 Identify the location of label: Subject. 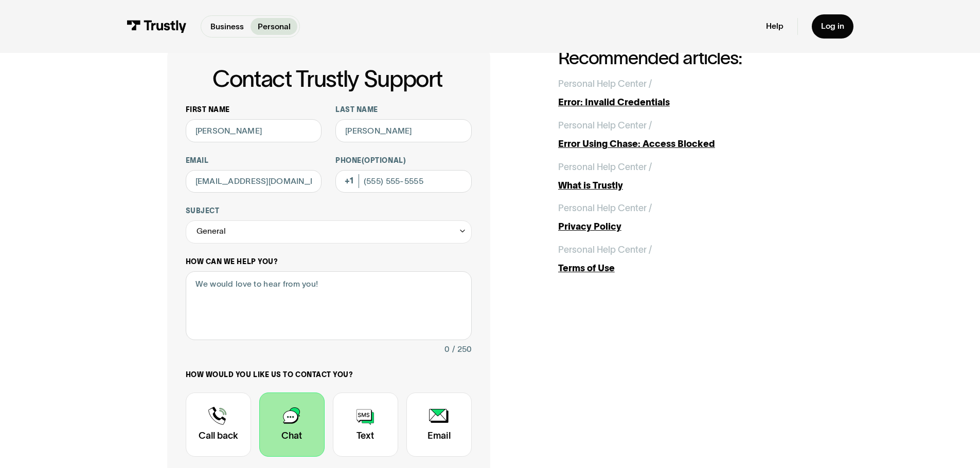
(328, 211).